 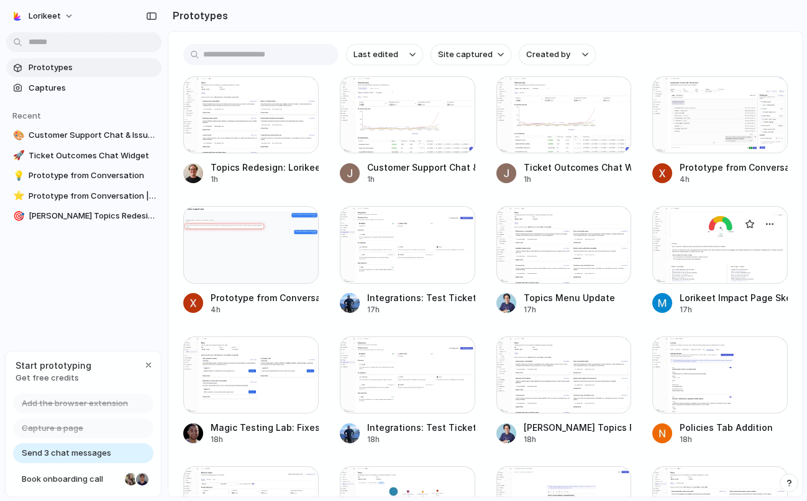 I want to click on a: Policies Tab AdditionPolicies Tab Addition18h, so click(x=720, y=391).